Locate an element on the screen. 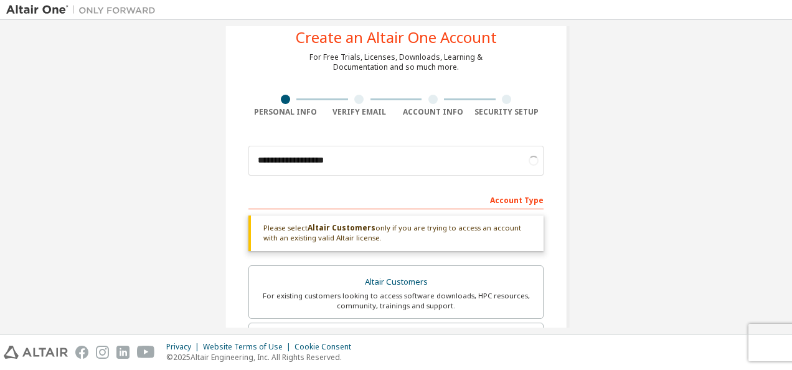 The height and width of the screenshot is (370, 792). b: Altair Customers is located at coordinates (341, 227).